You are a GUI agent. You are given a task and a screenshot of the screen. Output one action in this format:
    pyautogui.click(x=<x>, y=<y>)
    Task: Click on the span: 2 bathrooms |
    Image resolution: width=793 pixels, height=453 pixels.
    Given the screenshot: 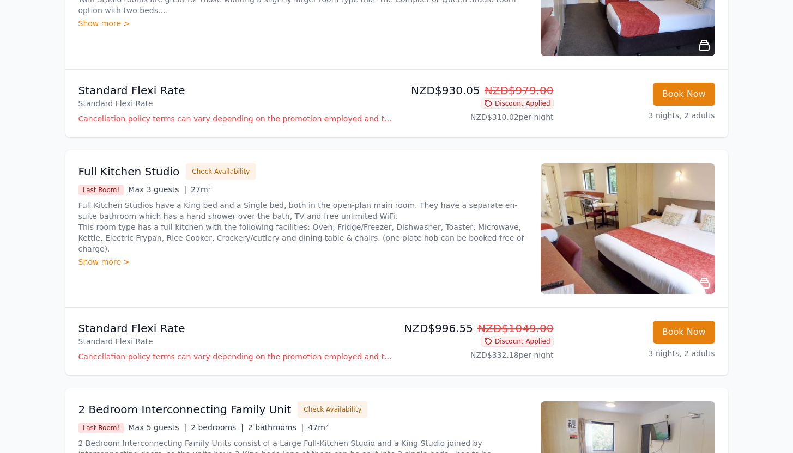 What is the action you would take?
    pyautogui.click(x=276, y=428)
    